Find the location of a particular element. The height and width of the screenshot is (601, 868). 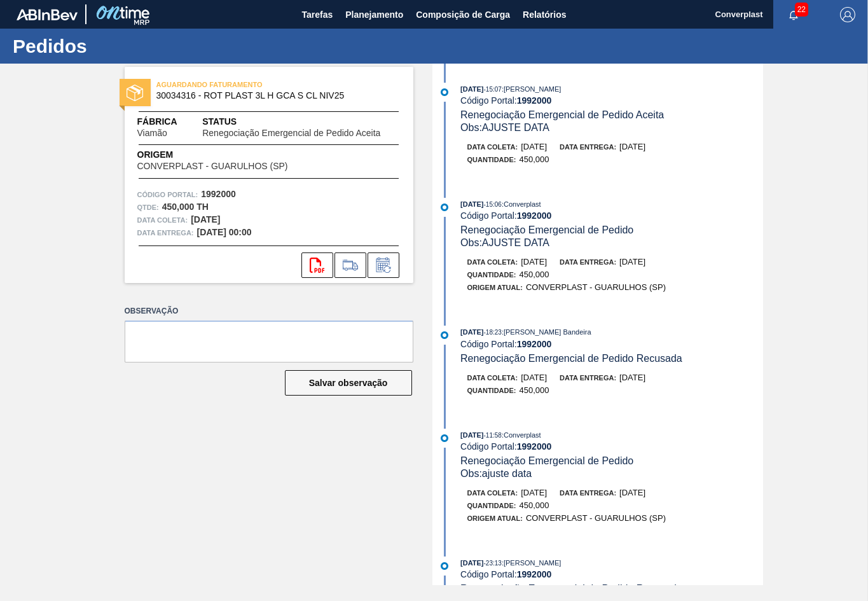

span: - 18:23 is located at coordinates (493, 332).